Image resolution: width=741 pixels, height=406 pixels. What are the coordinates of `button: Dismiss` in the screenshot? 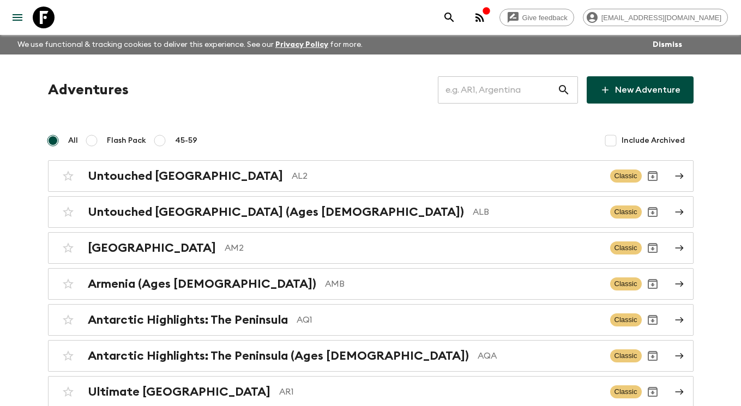 It's located at (668, 45).